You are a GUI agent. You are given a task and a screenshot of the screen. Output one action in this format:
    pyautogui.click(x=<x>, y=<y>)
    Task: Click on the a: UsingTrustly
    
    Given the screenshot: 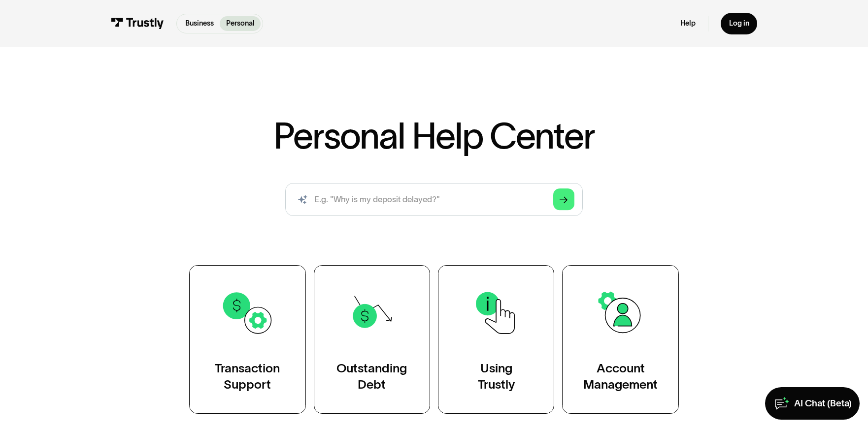 What is the action you would take?
    pyautogui.click(x=496, y=340)
    